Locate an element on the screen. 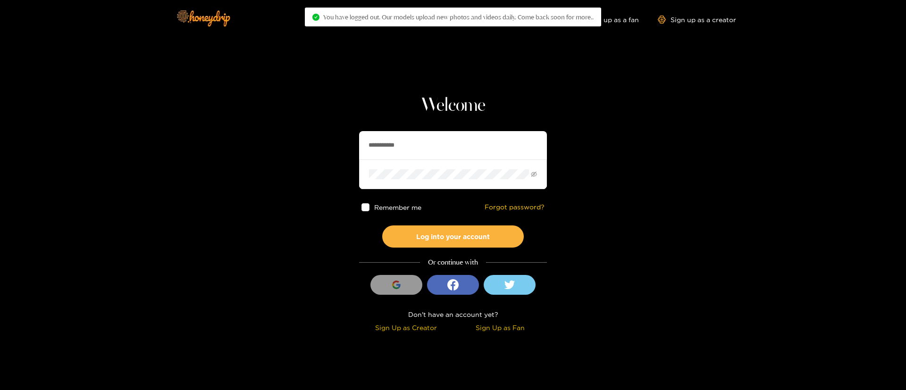 This screenshot has width=906, height=390. div: Sign Up as Fan is located at coordinates (499, 327).